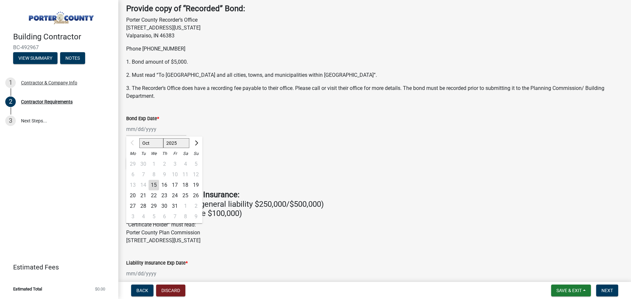  I want to click on span: BC-492967, so click(59, 47).